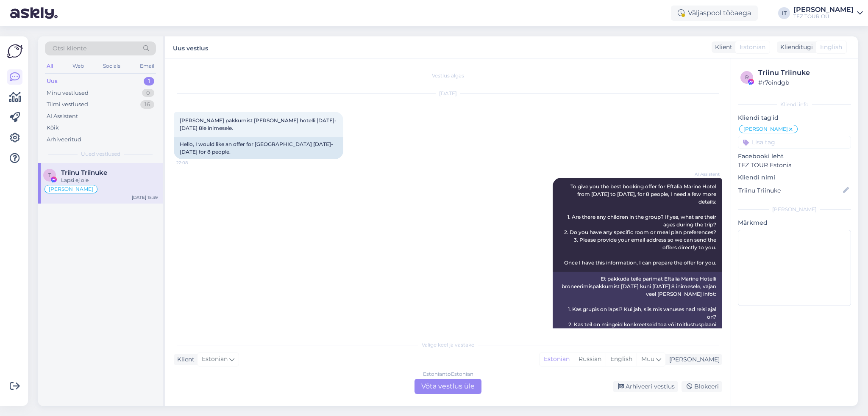 The image size is (868, 416). I want to click on div: Vestlus algas, so click(448, 76).